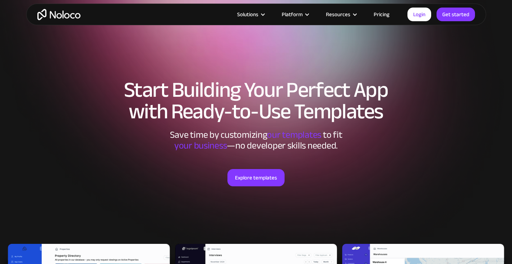  I want to click on a: Get started, so click(455, 14).